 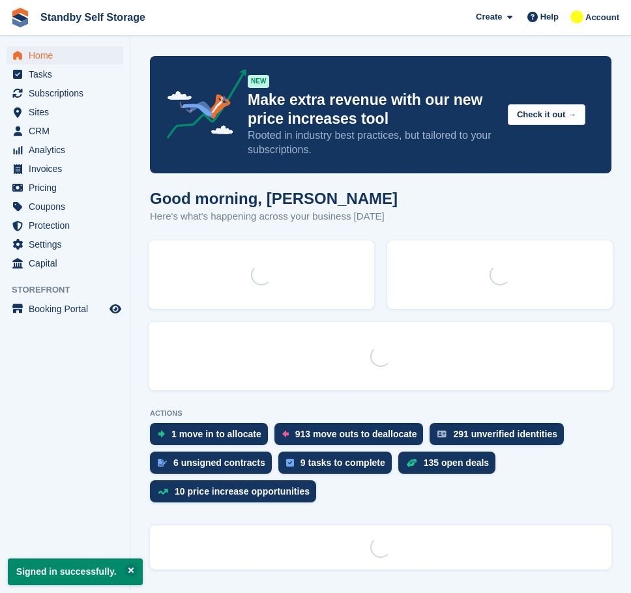 What do you see at coordinates (212, 437) in the screenshot?
I see `a: 1 move in to allocate` at bounding box center [212, 437].